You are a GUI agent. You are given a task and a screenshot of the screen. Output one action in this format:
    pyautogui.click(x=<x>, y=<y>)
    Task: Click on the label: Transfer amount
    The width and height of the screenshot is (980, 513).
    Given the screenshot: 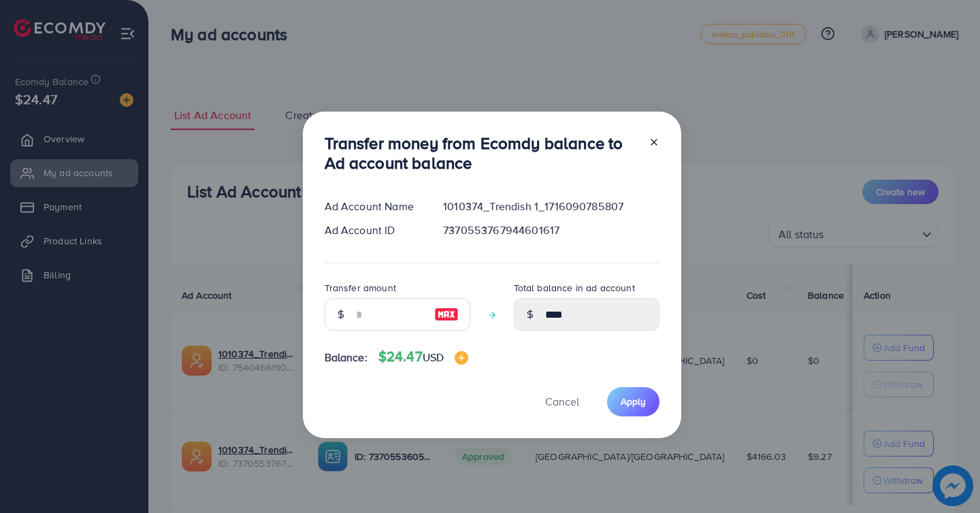 What is the action you would take?
    pyautogui.click(x=360, y=288)
    